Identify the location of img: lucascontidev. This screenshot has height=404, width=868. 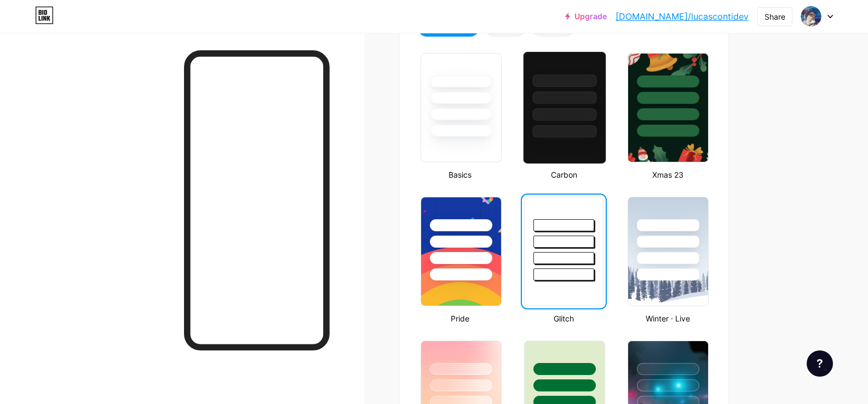
(811, 16).